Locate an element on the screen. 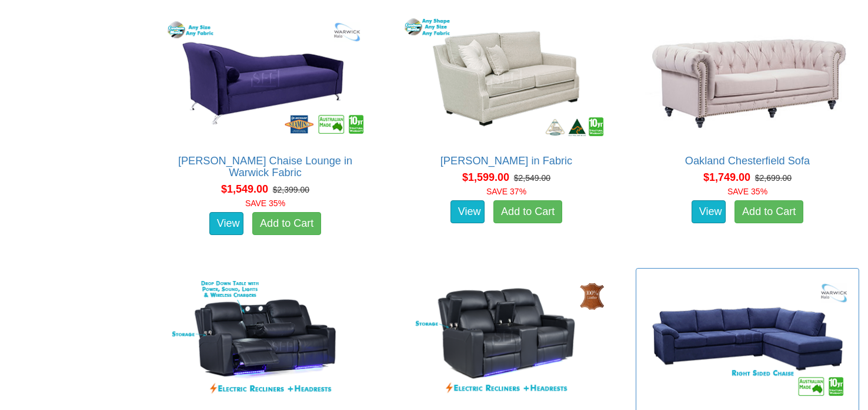 The width and height of the screenshot is (868, 410). span: $1,549.00 is located at coordinates (244, 189).